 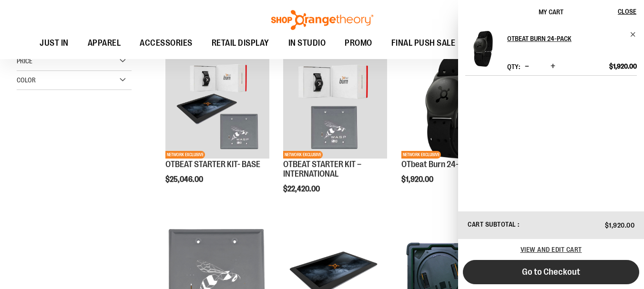 What do you see at coordinates (513, 67) in the screenshot?
I see `label: Qty` at bounding box center [513, 67].